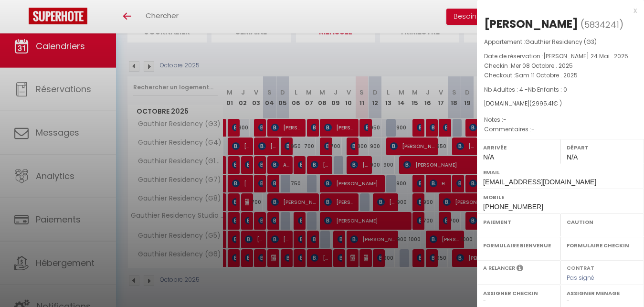 Image resolution: width=644 pixels, height=307 pixels. Describe the element at coordinates (560, 42) in the screenshot. I see `p: Appartement :` at that location.